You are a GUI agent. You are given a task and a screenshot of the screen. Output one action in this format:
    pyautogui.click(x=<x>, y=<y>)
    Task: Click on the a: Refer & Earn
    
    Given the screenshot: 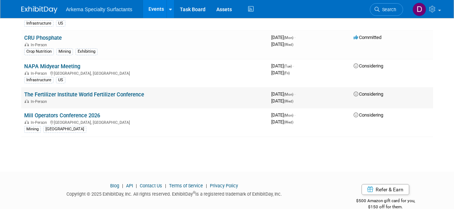 What is the action you would take?
    pyautogui.click(x=386, y=190)
    